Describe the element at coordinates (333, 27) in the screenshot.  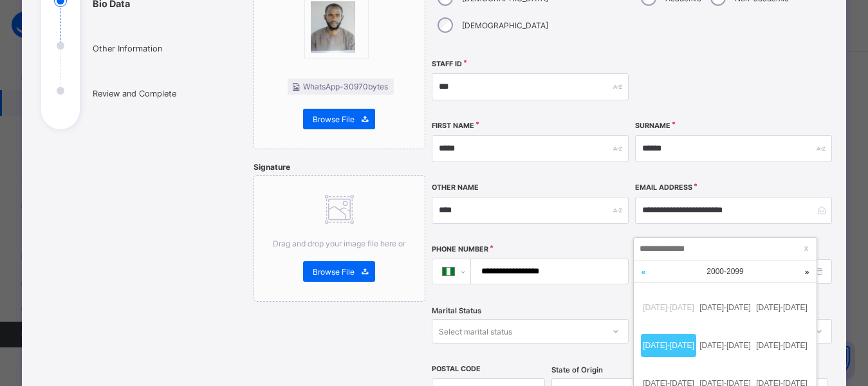
I see `img: bannerImage` at that location.